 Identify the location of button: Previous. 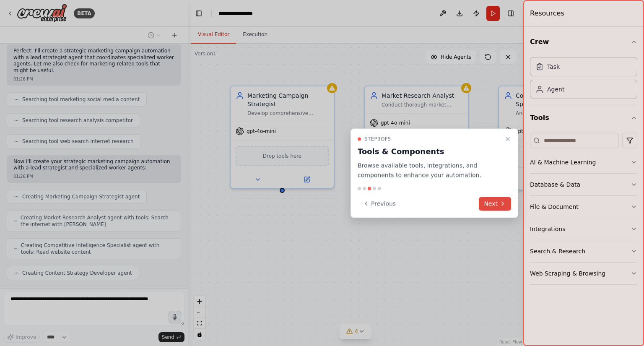
(379, 203).